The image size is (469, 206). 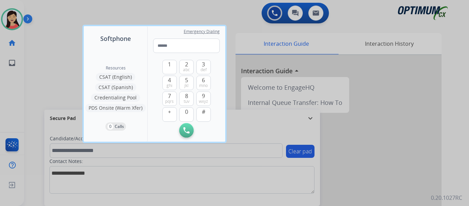 I want to click on span: 7, so click(x=169, y=96).